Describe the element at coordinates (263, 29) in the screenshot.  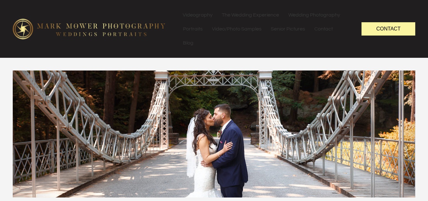
I see `nav: Menu` at that location.